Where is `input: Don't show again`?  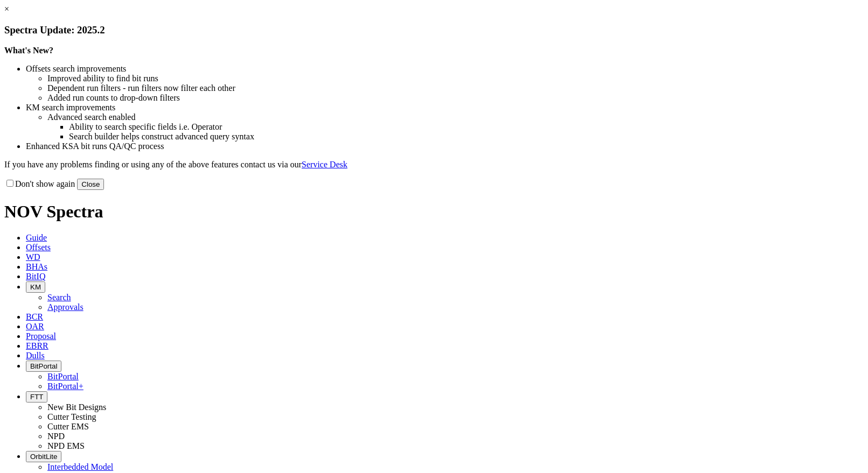 input: Don't show again is located at coordinates (10, 183).